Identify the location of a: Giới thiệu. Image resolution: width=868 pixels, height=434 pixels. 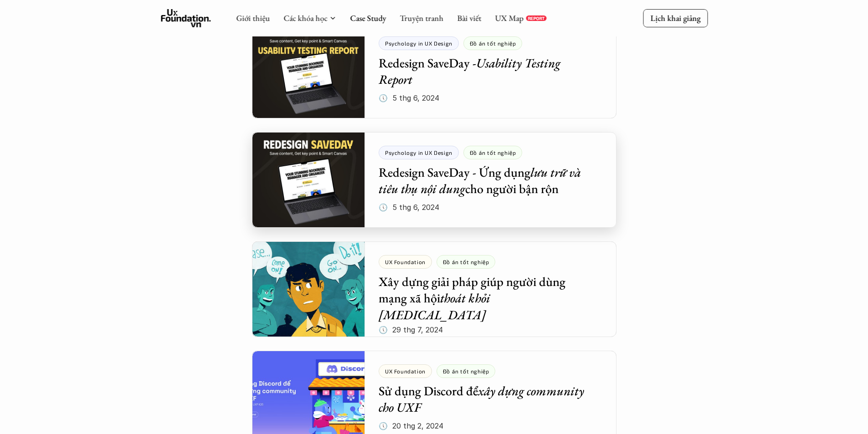
(253, 18).